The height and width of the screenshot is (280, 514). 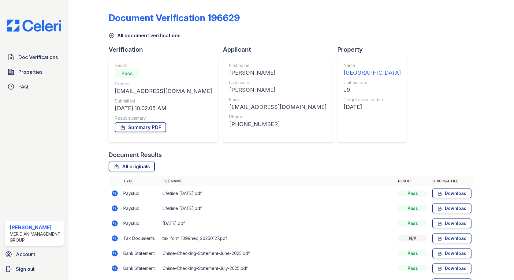 What do you see at coordinates (278, 239) in the screenshot?
I see `td: tax_form_1099nec_20250127.pdf` at bounding box center [278, 239].